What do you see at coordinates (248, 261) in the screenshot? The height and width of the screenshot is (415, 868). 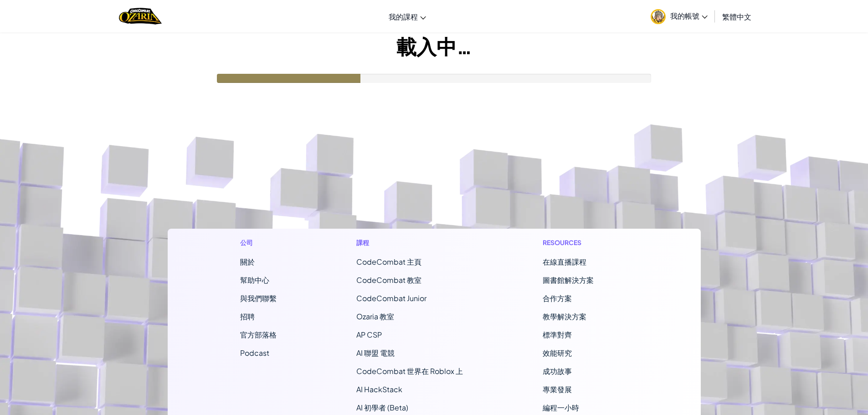 I see `a: 關於` at bounding box center [248, 261].